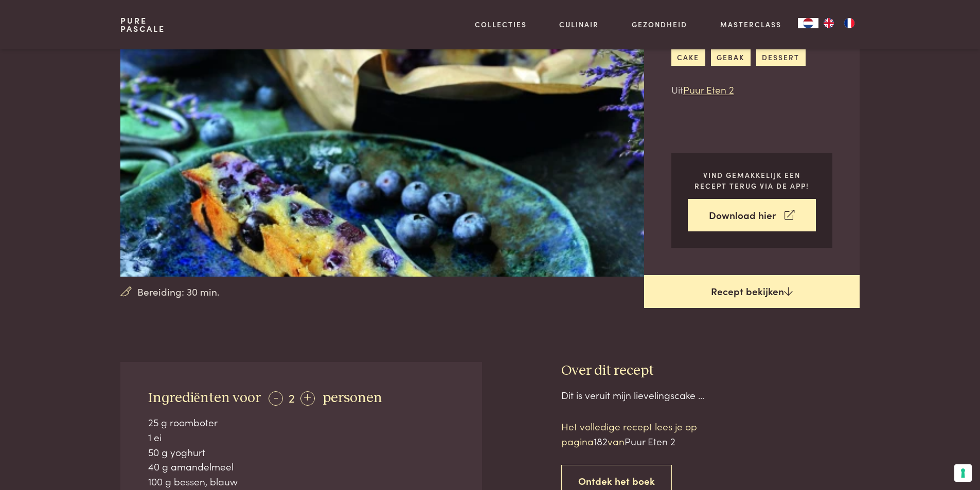  What do you see at coordinates (730, 57) in the screenshot?
I see `a: gebak` at bounding box center [730, 57].